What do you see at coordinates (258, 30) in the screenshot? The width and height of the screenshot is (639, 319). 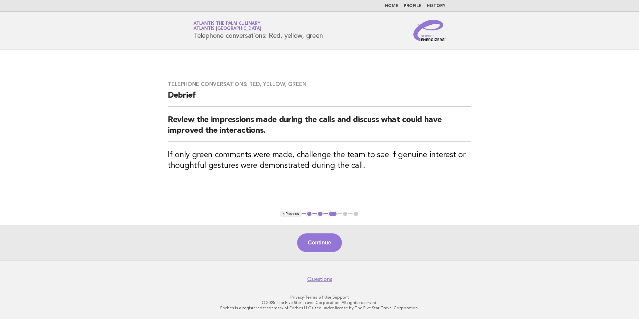 I see `h1: Telephone conversations: Red, yellow, green` at bounding box center [258, 30].